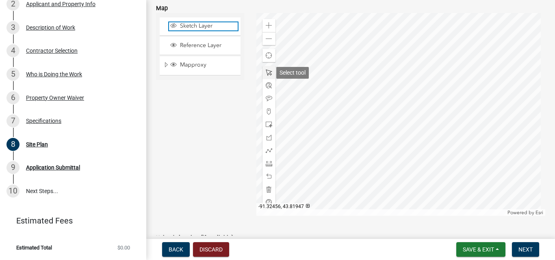 This screenshot has width=555, height=260. What do you see at coordinates (269, 56) in the screenshot?
I see `div: Find my location` at bounding box center [269, 56].